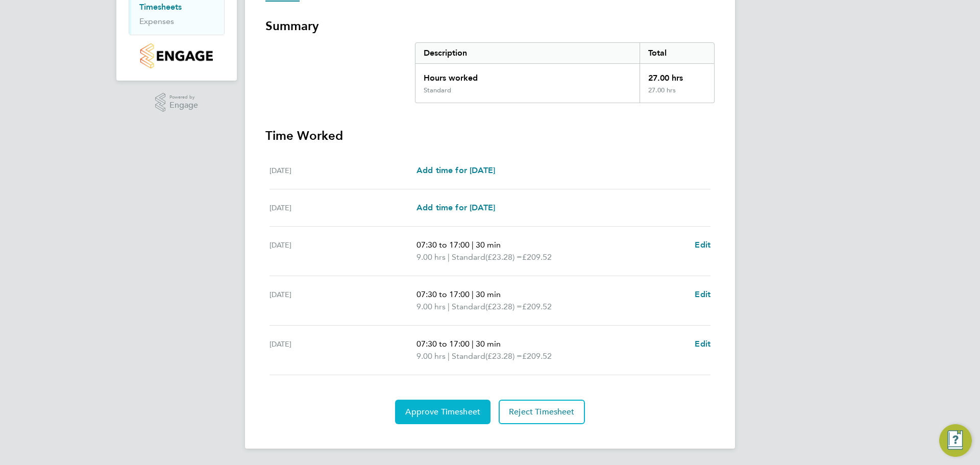 Image resolution: width=980 pixels, height=465 pixels. Describe the element at coordinates (542, 412) in the screenshot. I see `button: Reject Timesheet` at that location.